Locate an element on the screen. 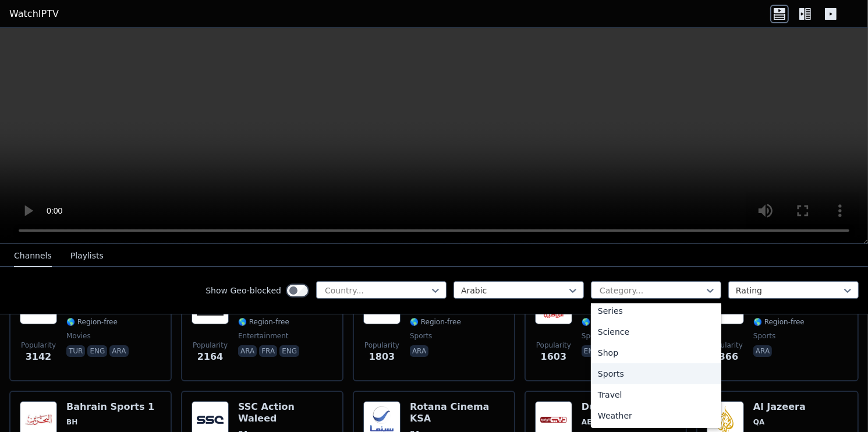 The width and height of the screenshot is (868, 432). h6: Al Jazeera is located at coordinates (779, 407).